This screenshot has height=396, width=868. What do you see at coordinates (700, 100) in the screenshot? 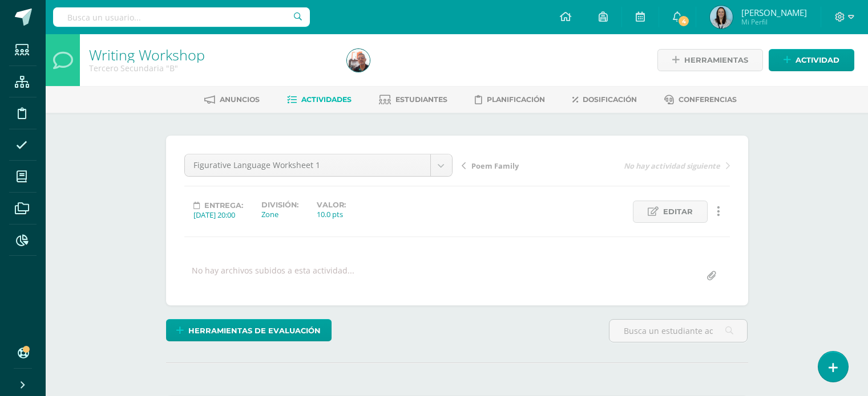
I see `a: Conferencias` at bounding box center [700, 100].